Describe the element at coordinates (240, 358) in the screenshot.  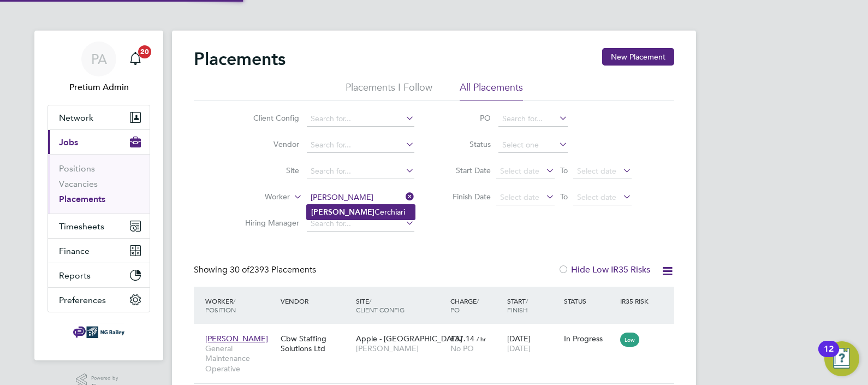
I see `span: General Maintenance Operative` at that location.